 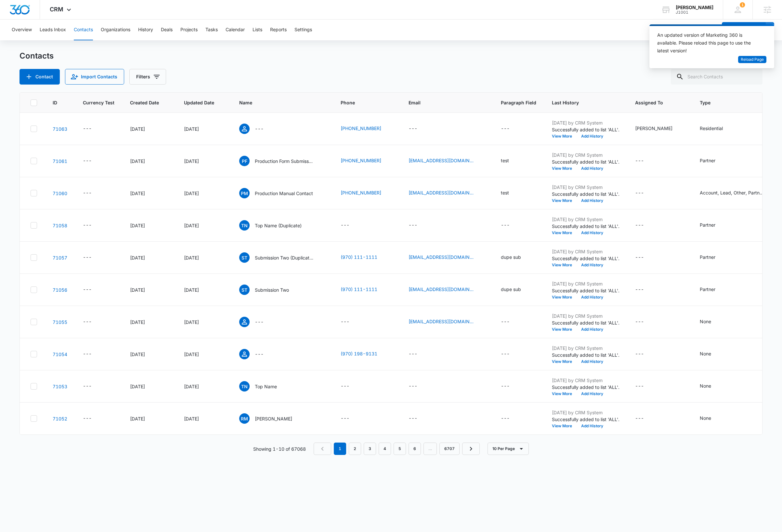 I want to click on button: Lists, so click(x=258, y=30).